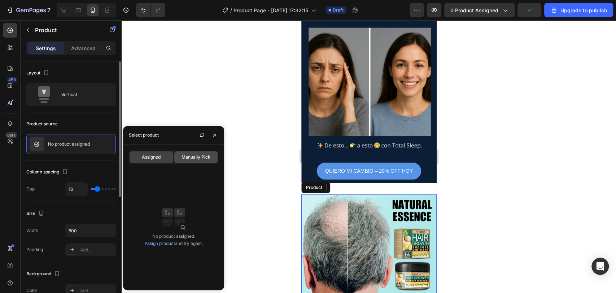  Describe the element at coordinates (36, 213) in the screenshot. I see `div: Size` at that location.